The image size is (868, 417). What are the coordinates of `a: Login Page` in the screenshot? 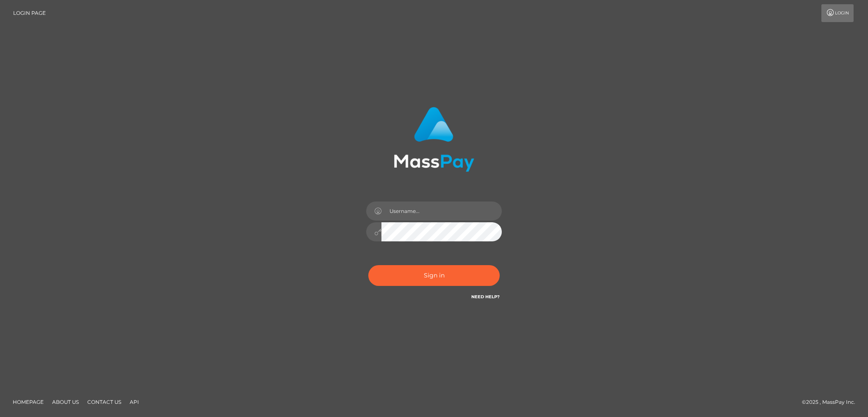 It's located at (29, 13).